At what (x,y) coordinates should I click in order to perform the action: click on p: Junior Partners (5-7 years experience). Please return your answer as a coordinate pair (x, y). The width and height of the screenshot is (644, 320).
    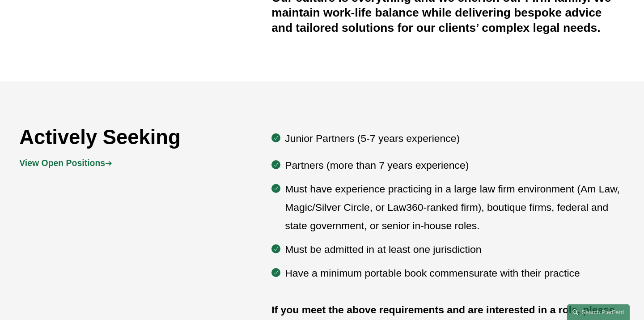
    Looking at the image, I should click on (455, 138).